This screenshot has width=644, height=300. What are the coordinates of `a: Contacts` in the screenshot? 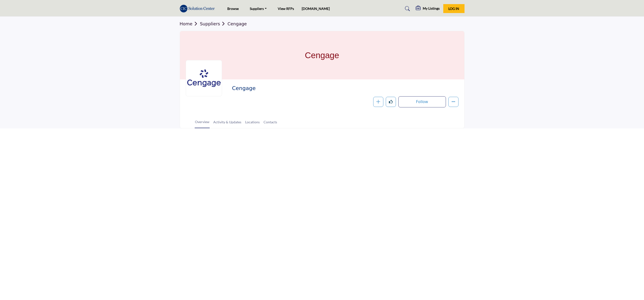 It's located at (270, 124).